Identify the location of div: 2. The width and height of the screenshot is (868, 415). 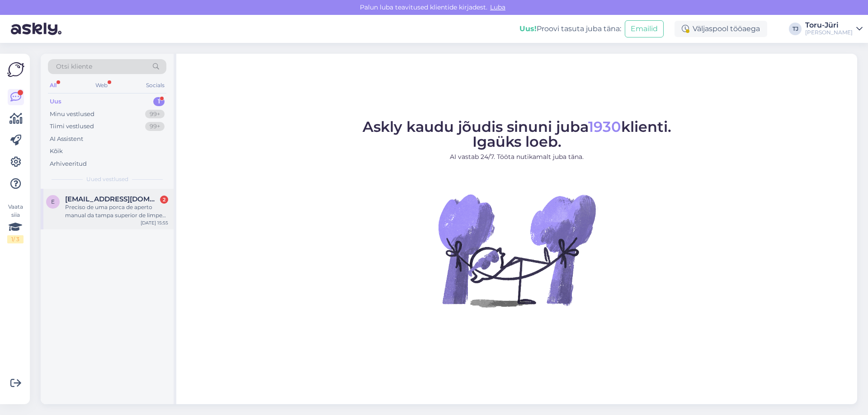
(164, 199).